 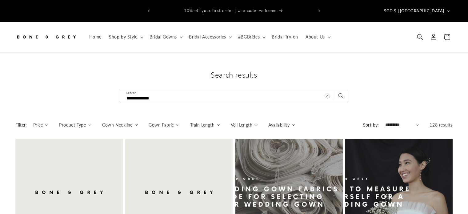 I want to click on summary: Train Length (0 selected), so click(x=205, y=125).